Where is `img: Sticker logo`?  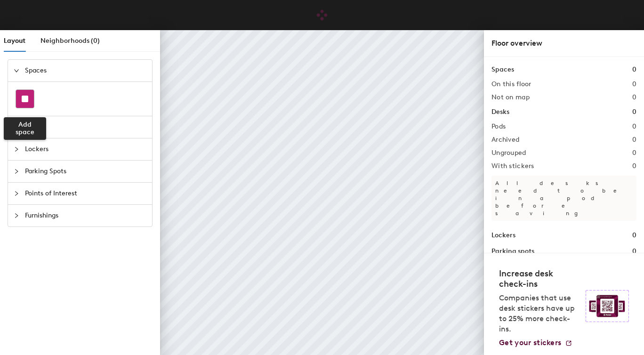
img: Sticker logo is located at coordinates (607, 306).